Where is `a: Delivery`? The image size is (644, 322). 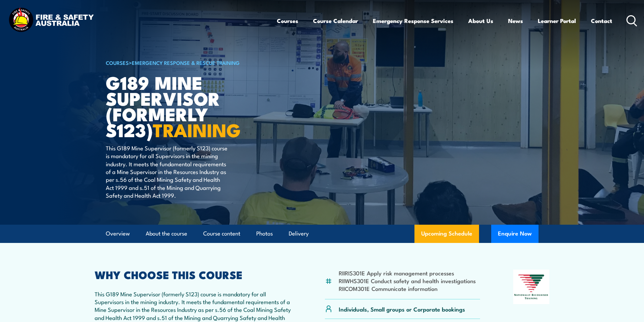
a: Delivery is located at coordinates (299, 233).